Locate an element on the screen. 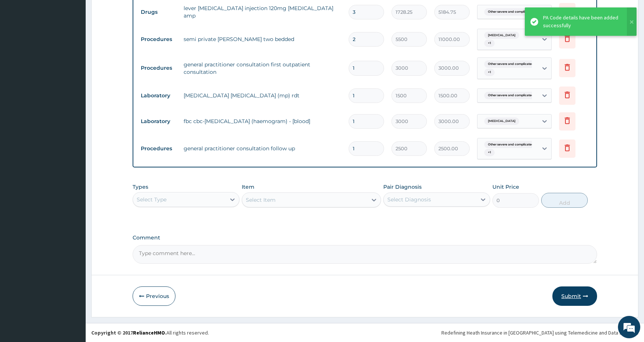 This screenshot has height=342, width=644. td: general practitioner consultation follow up is located at coordinates (262, 148).